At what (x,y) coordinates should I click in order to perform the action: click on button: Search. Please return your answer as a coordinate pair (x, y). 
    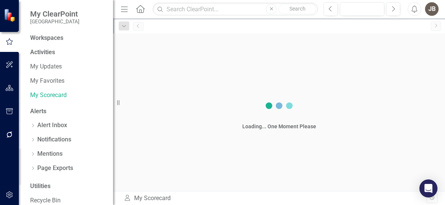
    Looking at the image, I should click on (297, 9).